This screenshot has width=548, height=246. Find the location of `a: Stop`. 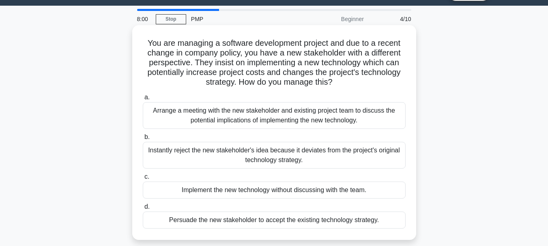

a: Stop is located at coordinates (171, 19).